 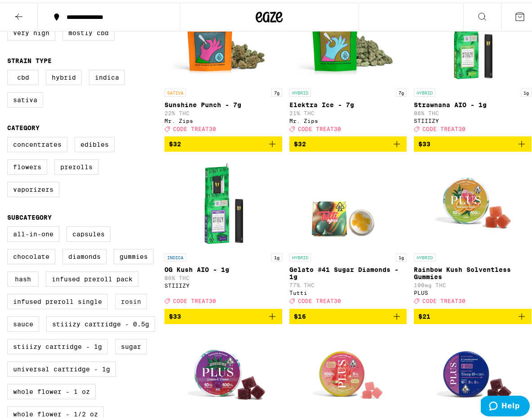 What do you see at coordinates (51, 388) in the screenshot?
I see `label: Whole Flower - 1 oz` at bounding box center [51, 388].